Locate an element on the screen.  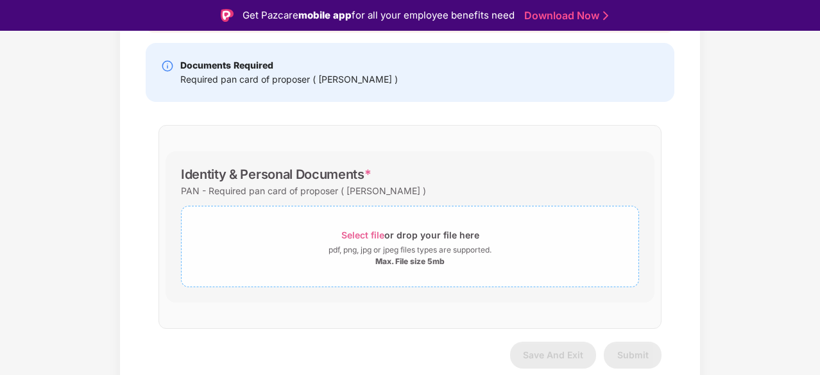
button: Save And Exit is located at coordinates (553, 356).